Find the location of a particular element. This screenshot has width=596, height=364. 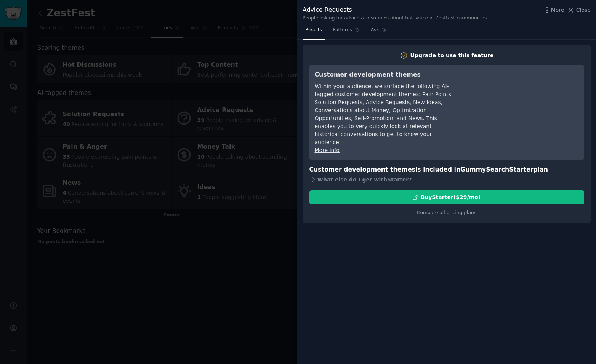

div: Within your audience, we surface the following AI-tagged customer development themes: Pain Points... is located at coordinates (384, 114).